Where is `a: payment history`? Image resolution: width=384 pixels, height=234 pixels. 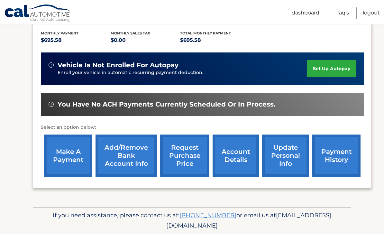
a: payment history is located at coordinates (336, 155).